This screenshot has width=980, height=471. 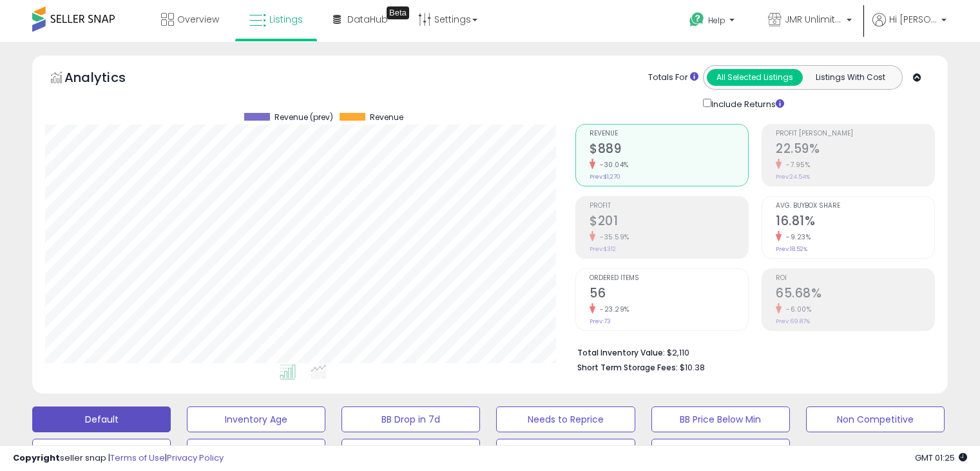 I want to click on button: All Selected Listings, so click(x=755, y=77).